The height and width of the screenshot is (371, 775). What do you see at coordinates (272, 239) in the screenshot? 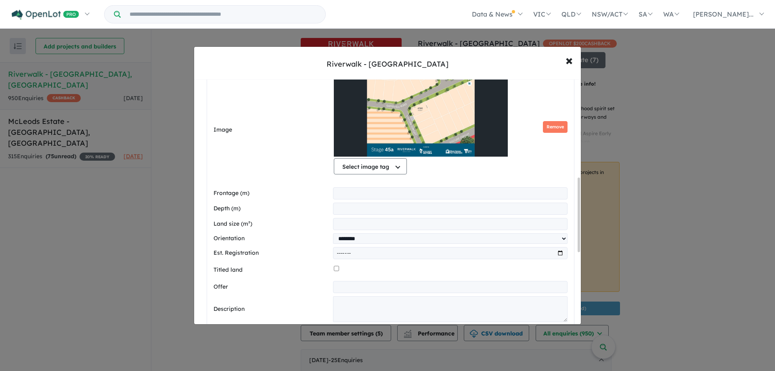
I see `label: Orientation` at bounding box center [272, 239].